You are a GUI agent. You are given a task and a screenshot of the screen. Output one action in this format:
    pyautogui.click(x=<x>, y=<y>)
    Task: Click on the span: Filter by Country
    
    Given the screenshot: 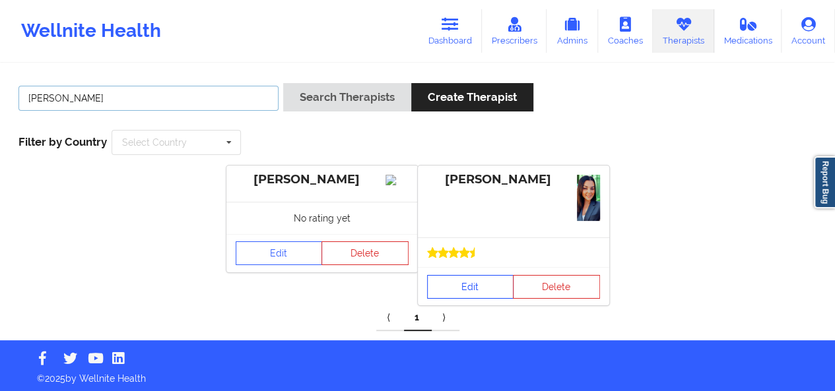 What is the action you would take?
    pyautogui.click(x=63, y=142)
    